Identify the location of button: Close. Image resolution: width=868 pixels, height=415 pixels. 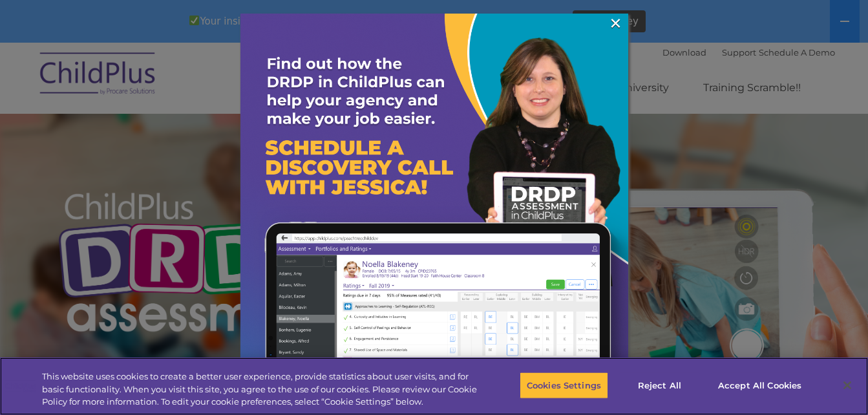
(847, 385).